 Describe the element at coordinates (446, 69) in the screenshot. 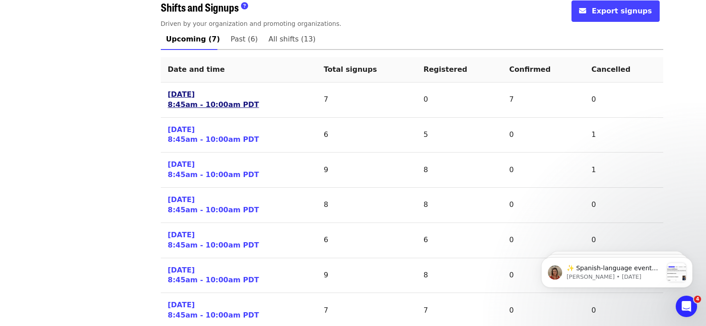

I see `span: Registered` at that location.